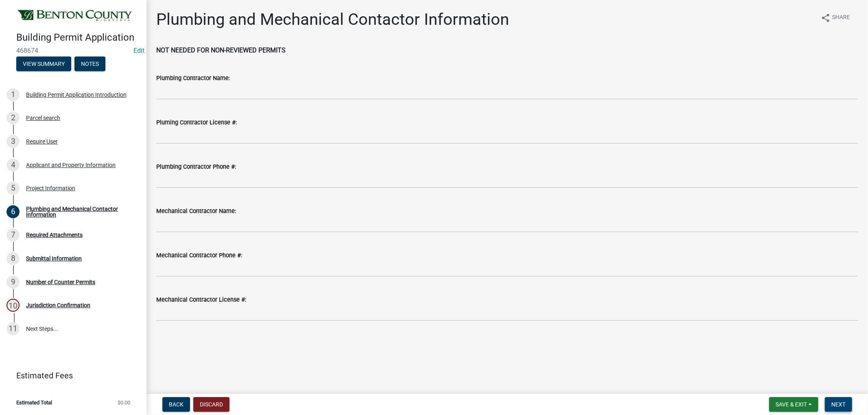 The image size is (868, 415). Describe the element at coordinates (58, 306) in the screenshot. I see `div: Jurisdiction Confirmation` at that location.